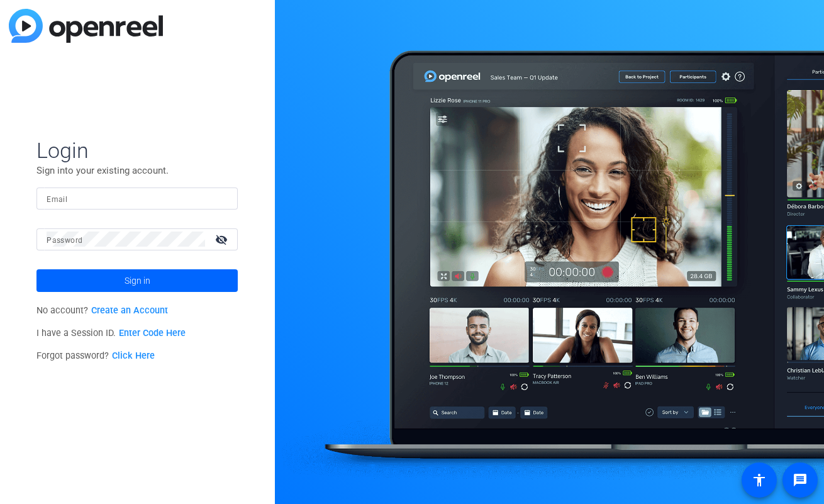 Image resolution: width=824 pixels, height=504 pixels. What do you see at coordinates (95, 355) in the screenshot?
I see `span: Forgot password?` at bounding box center [95, 355].